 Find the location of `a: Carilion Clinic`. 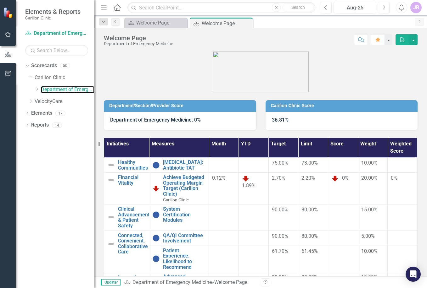

a: Carilion Clinic is located at coordinates (64, 78).